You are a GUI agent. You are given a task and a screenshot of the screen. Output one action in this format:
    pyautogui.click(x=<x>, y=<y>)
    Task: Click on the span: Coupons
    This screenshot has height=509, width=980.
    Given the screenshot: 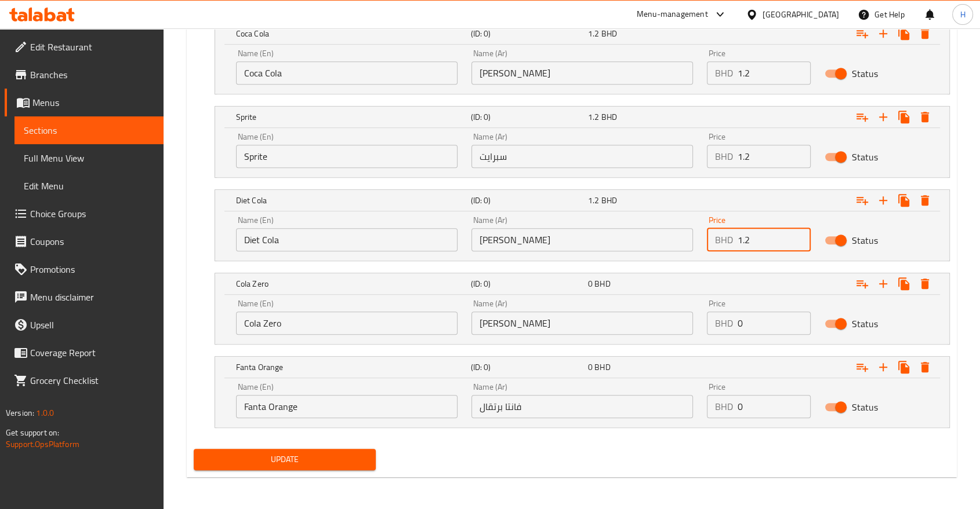 What is the action you would take?
    pyautogui.click(x=92, y=241)
    